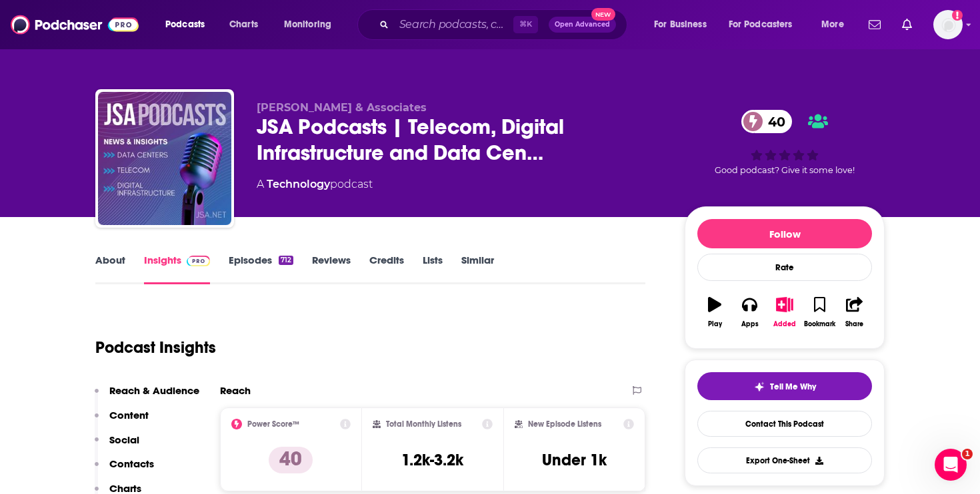 Image resolution: width=980 pixels, height=494 pixels. Describe the element at coordinates (261, 269) in the screenshot. I see `a: Episodes712` at that location.